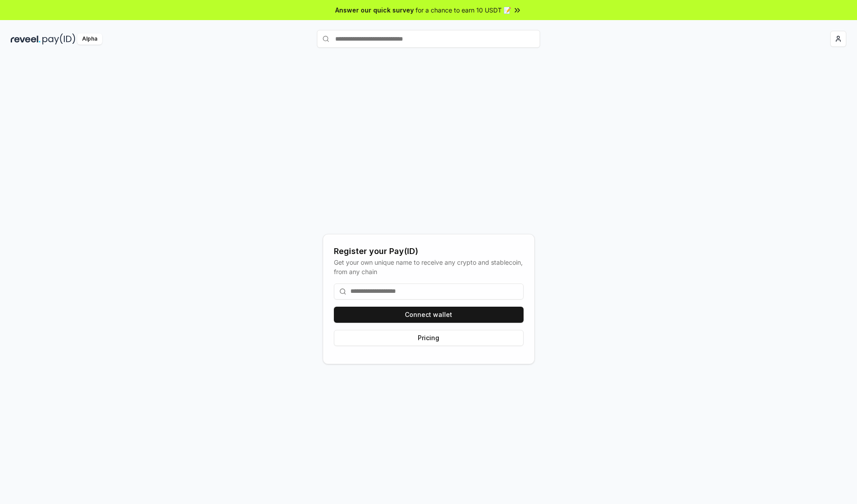 This screenshot has height=504, width=857. I want to click on button: Pricing, so click(429, 338).